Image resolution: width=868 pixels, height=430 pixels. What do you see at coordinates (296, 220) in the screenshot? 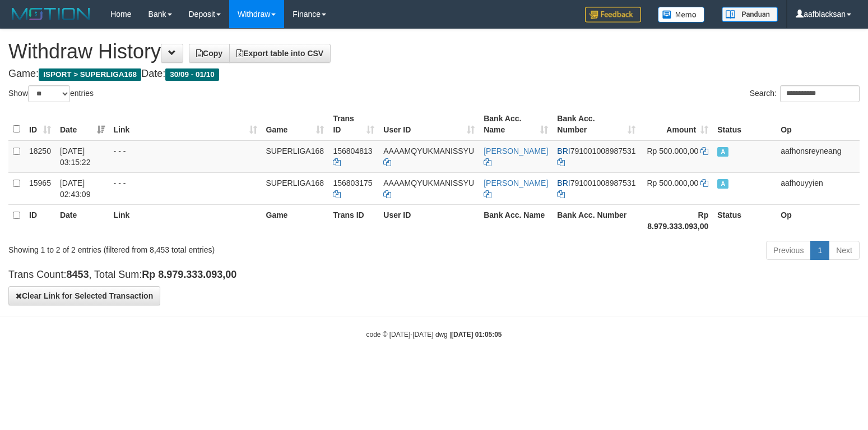
I see `th: Game` at bounding box center [296, 220].